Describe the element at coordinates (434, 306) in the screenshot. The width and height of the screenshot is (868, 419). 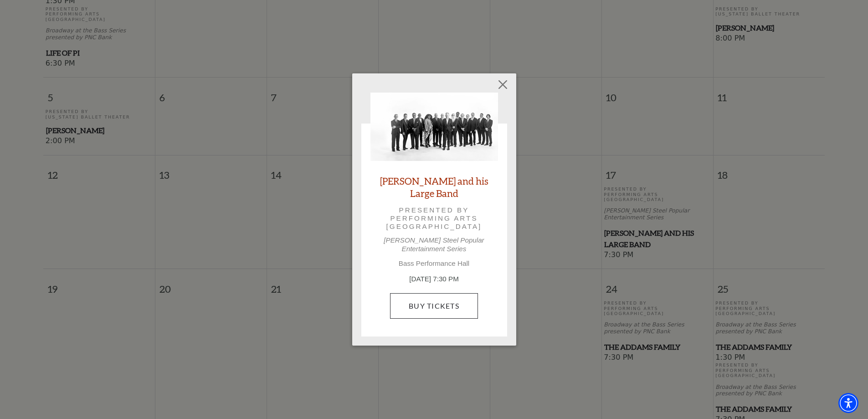
I see `a: Buy Tickets` at that location.